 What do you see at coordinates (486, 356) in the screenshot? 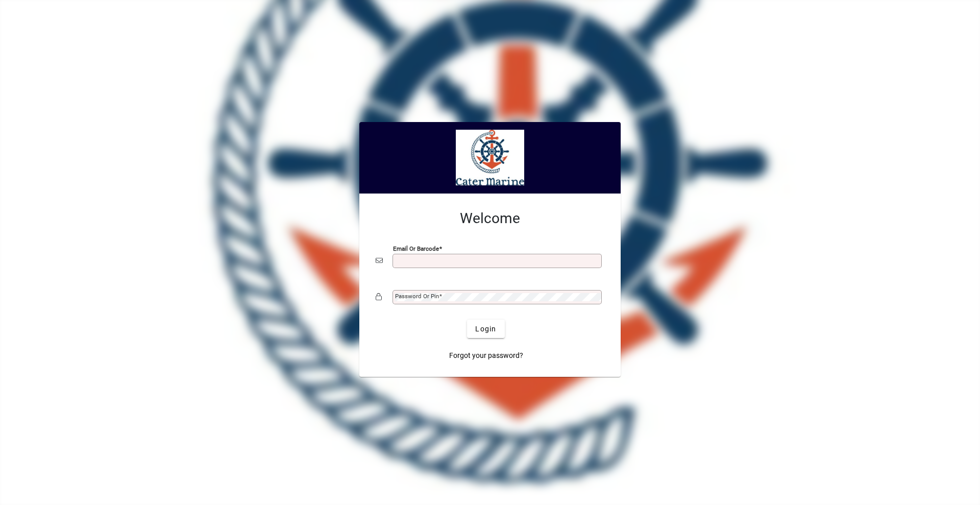
I see `a: Forgot your password?` at bounding box center [486, 356].